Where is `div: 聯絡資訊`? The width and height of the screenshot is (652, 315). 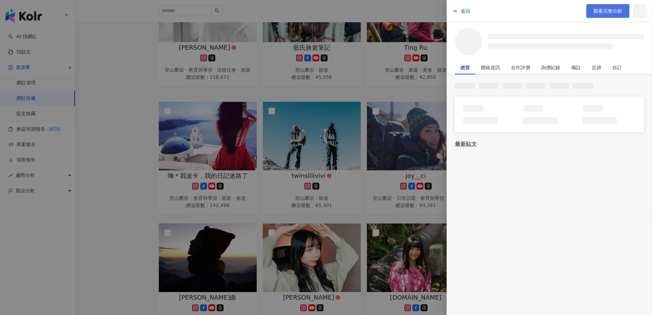 div: 聯絡資訊 is located at coordinates (490, 67).